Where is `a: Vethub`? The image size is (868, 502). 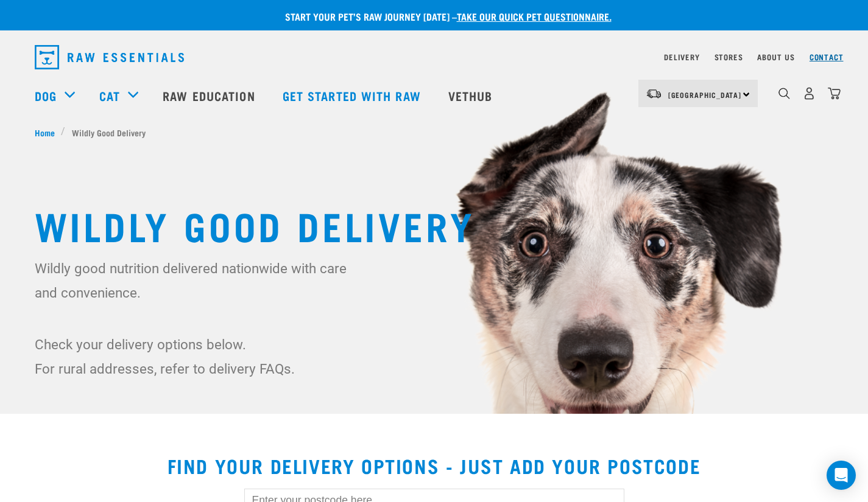 a: Vethub is located at coordinates (472, 95).